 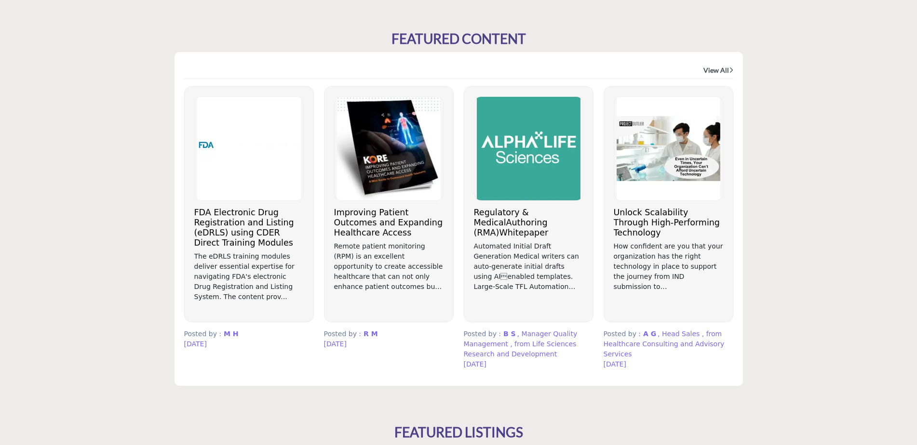 What do you see at coordinates (528, 148) in the screenshot?
I see `img: Logo of AlphaLife Sciences, click to view details` at bounding box center [528, 148].